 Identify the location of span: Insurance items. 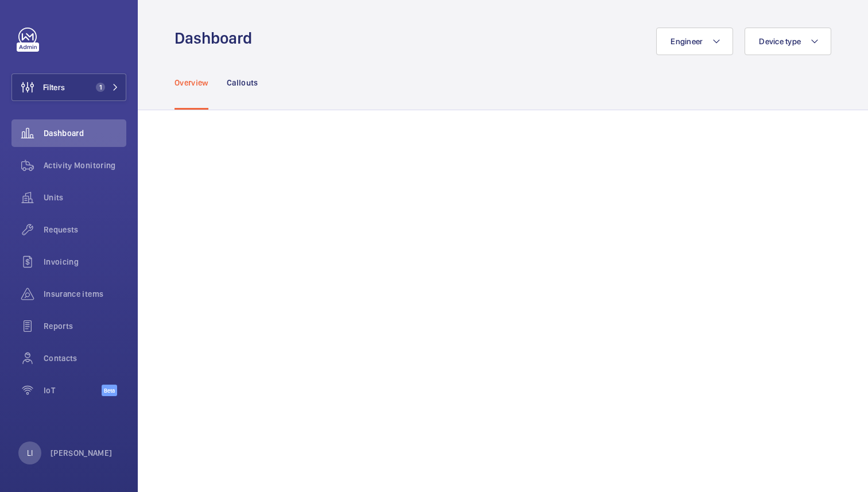
(85, 294).